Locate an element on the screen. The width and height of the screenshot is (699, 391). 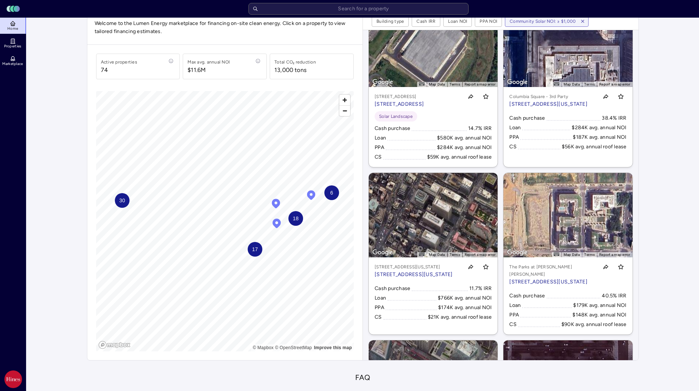
a: Map feedback is located at coordinates (333, 347).